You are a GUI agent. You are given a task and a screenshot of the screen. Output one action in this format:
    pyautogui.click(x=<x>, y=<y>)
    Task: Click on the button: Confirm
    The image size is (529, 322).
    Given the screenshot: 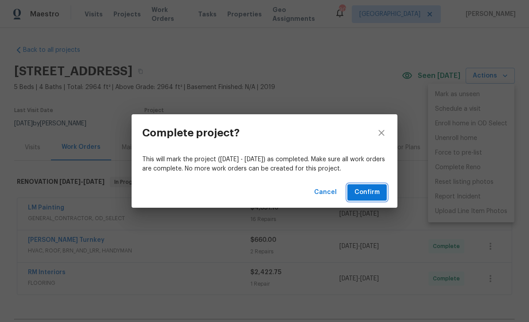 What is the action you would take?
    pyautogui.click(x=367, y=192)
    